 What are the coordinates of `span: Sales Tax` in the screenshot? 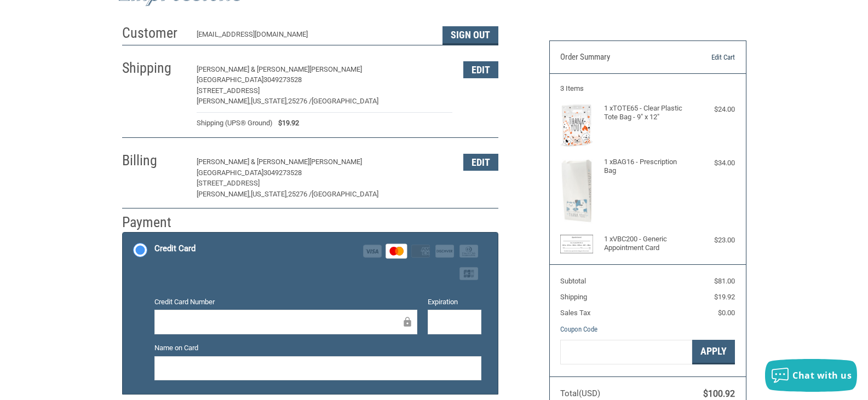 It's located at (575, 312).